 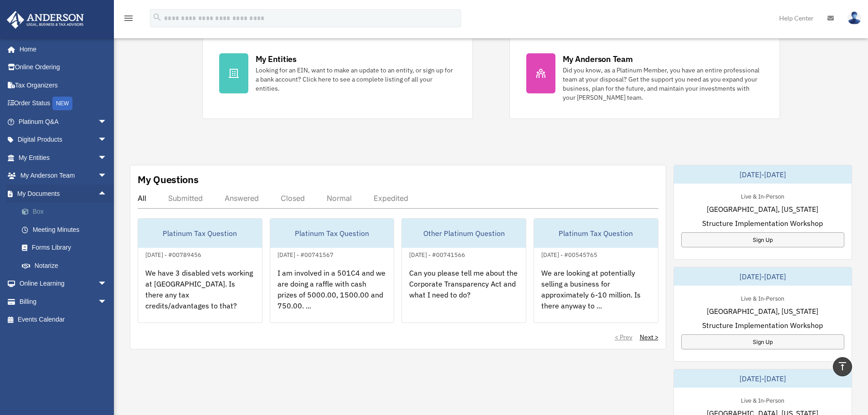 What do you see at coordinates (63, 158) in the screenshot?
I see `a: My Entitiesarrow_drop_down` at bounding box center [63, 158].